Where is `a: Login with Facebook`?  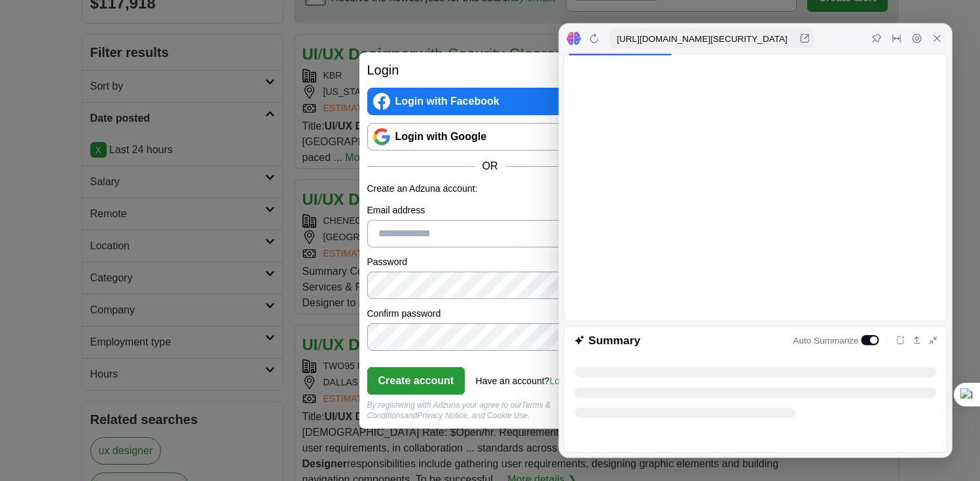
a: Login with Facebook is located at coordinates (490, 101).